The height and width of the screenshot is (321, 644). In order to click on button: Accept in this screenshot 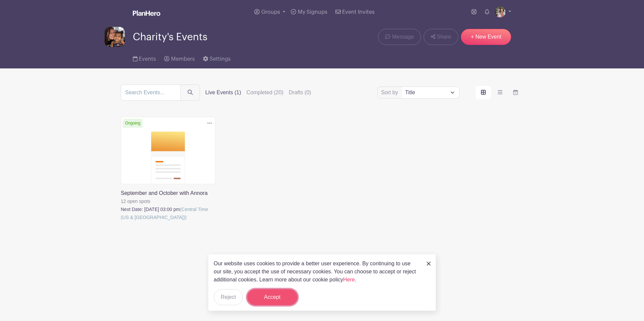, I will do `click(272, 297)`.